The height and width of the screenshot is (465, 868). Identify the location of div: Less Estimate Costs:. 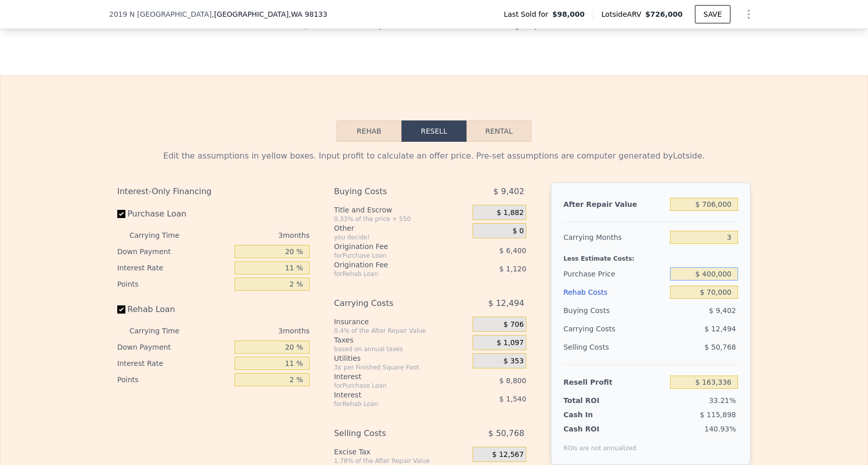
(651, 255).